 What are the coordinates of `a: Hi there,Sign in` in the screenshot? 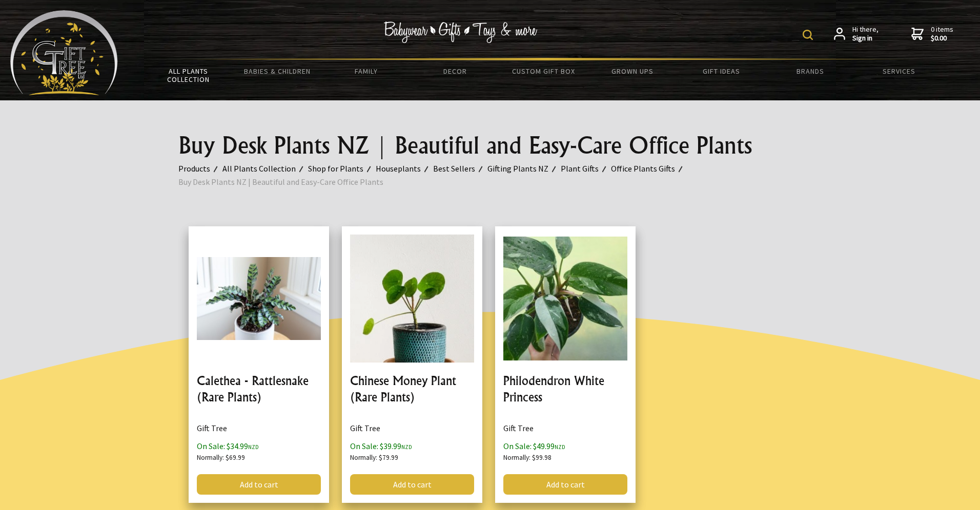 It's located at (856, 33).